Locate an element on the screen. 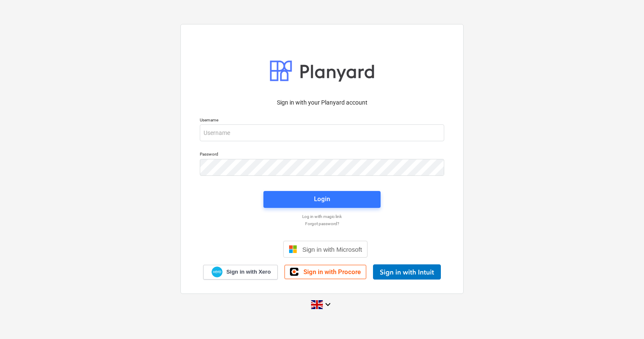  p: Forgot password? is located at coordinates (322, 224).